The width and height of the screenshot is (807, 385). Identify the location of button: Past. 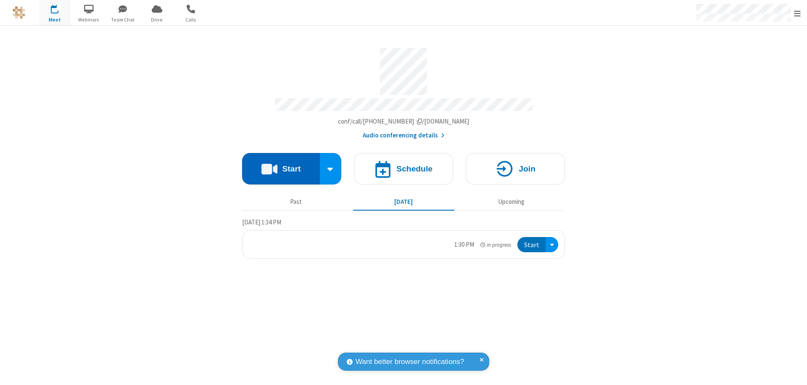
(296, 202).